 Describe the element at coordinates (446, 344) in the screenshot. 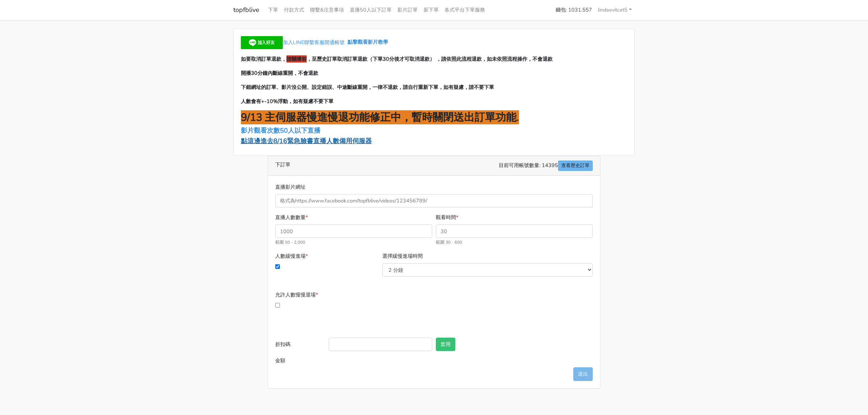

I see `button: 套用` at that location.